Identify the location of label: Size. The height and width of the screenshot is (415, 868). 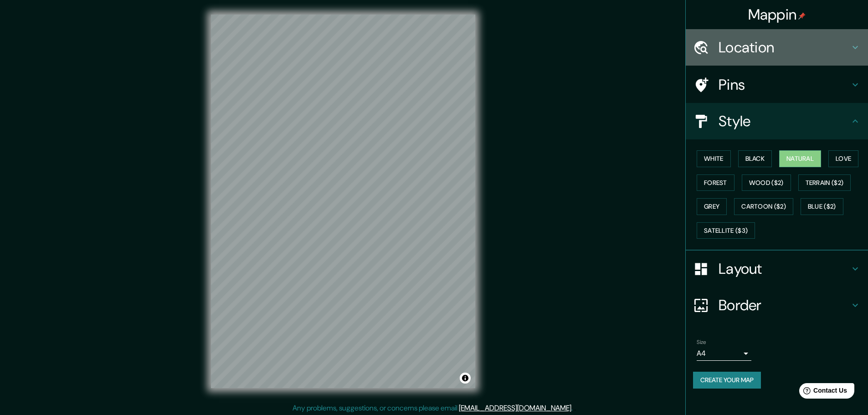
(701, 342).